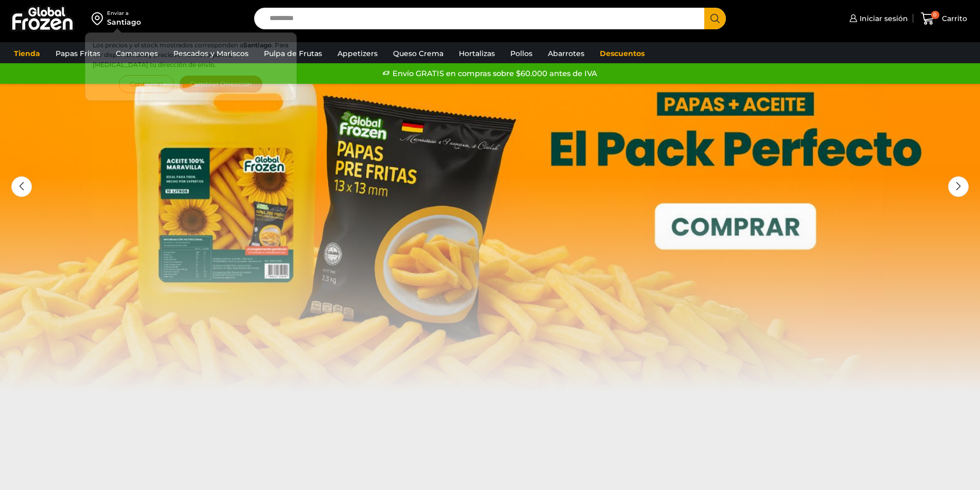 The image size is (980, 490). I want to click on a: Abarrotes, so click(566, 54).